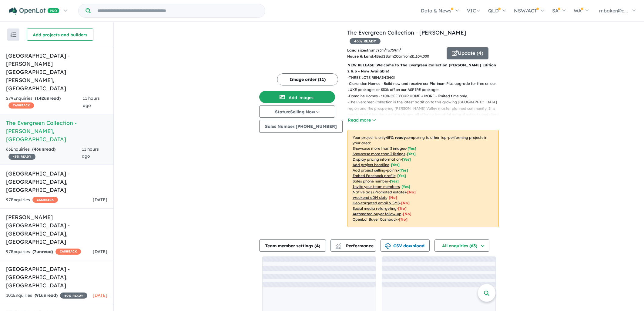 Image resolution: width=644 pixels, height=311 pixels. What do you see at coordinates (393, 50) in the screenshot?
I see `span: to` at bounding box center [393, 50].